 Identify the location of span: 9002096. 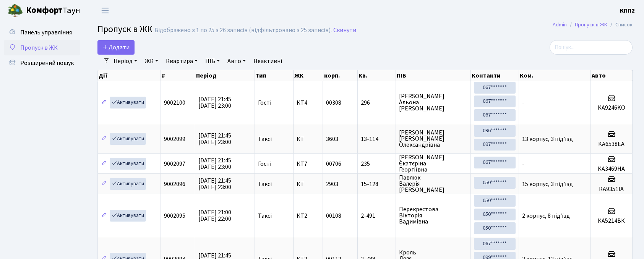
(175, 184).